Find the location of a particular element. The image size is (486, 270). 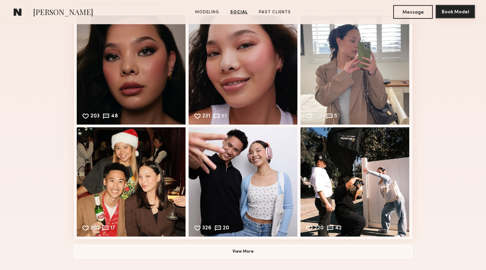

div: 17 is located at coordinates (113, 229).